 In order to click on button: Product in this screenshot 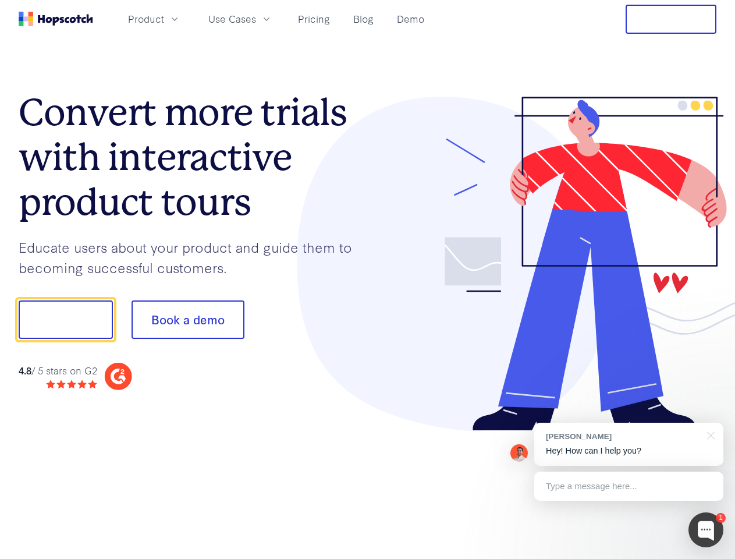, I will do `click(154, 19)`.